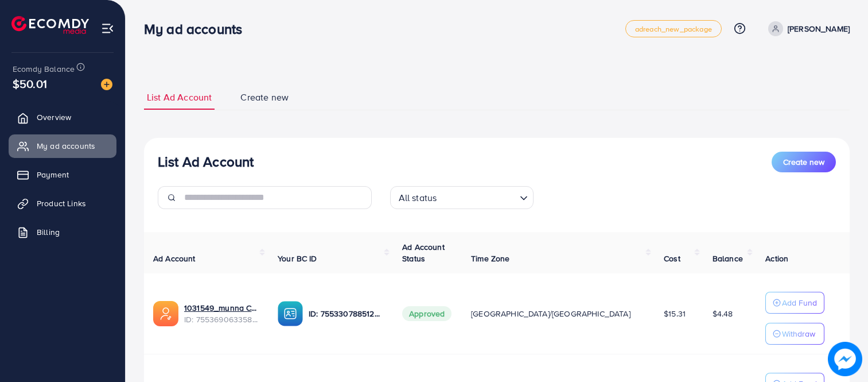  What do you see at coordinates (297, 258) in the screenshot?
I see `span: Your BC ID` at bounding box center [297, 258].